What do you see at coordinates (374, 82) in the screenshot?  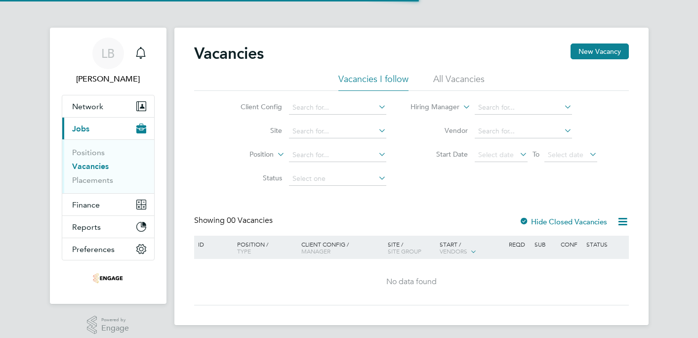 I see `li: Vacancies I follow` at bounding box center [374, 82].